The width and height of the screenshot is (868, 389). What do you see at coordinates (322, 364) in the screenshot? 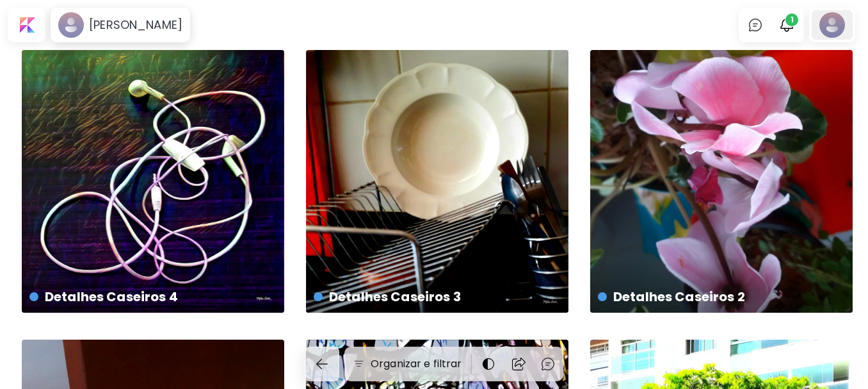
I see `img: back` at bounding box center [322, 364].